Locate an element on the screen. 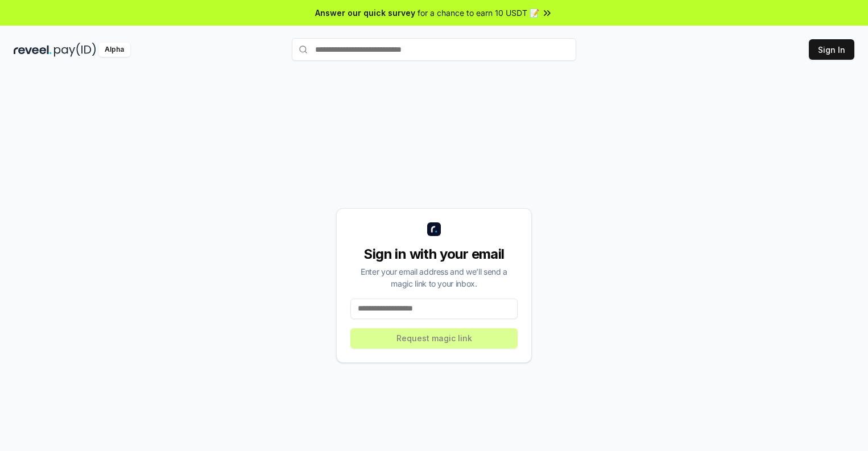 This screenshot has width=868, height=451. img: reveel_dark is located at coordinates (32, 49).